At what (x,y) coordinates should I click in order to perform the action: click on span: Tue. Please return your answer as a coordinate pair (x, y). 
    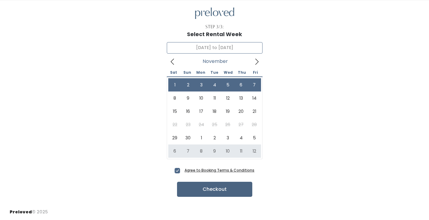
    Looking at the image, I should click on (214, 73).